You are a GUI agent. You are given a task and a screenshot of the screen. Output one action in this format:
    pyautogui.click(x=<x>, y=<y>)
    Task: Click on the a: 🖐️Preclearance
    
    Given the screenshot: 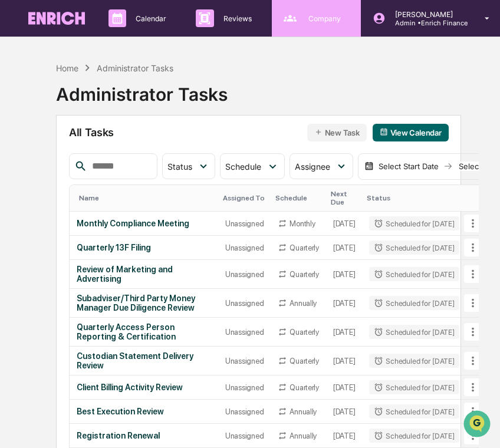 What is the action you would take?
    pyautogui.click(x=43, y=247)
    